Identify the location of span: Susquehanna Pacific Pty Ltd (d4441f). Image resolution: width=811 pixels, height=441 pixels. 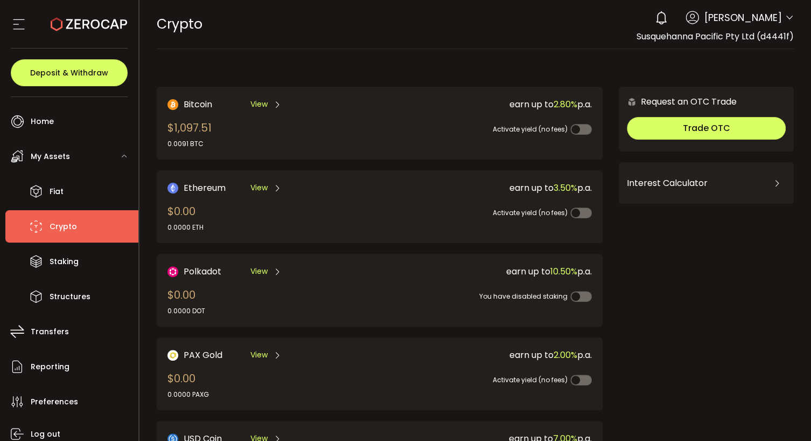
(716, 36).